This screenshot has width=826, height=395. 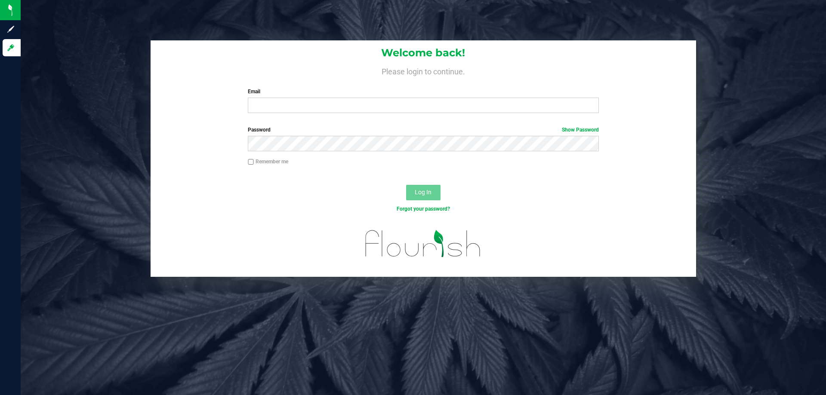 What do you see at coordinates (259, 130) in the screenshot?
I see `span: Password` at bounding box center [259, 130].